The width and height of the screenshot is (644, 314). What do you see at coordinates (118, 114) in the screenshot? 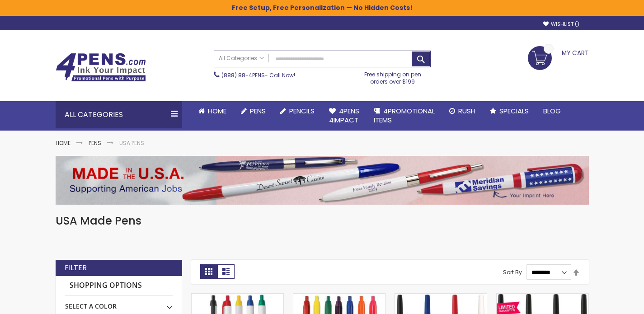
I see `div: All Categories` at bounding box center [118, 114].